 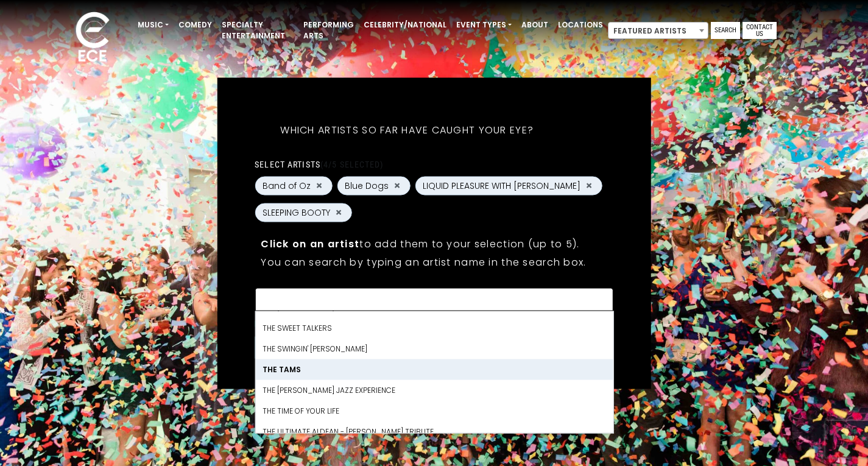 I want to click on span: SLEEPING BOOTY, so click(x=296, y=212).